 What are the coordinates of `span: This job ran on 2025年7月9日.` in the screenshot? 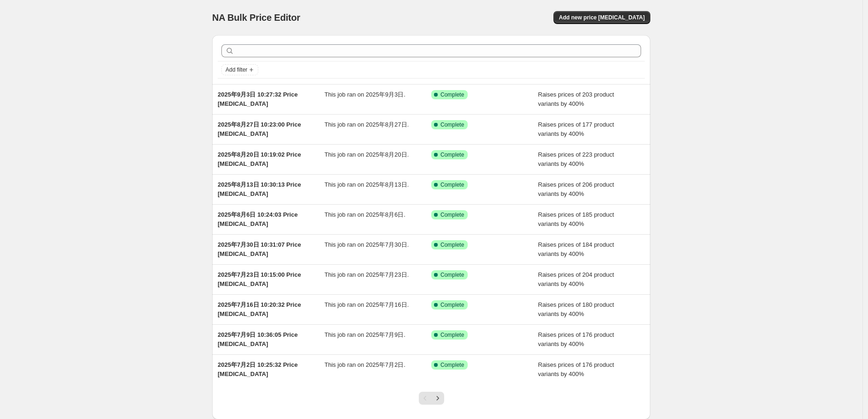 It's located at (366, 334).